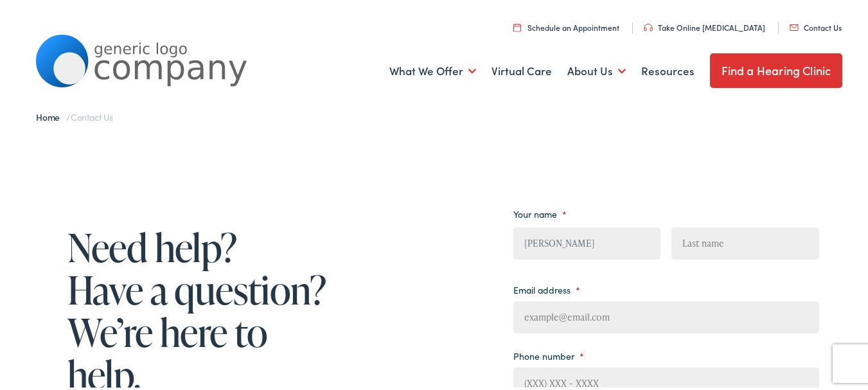 The height and width of the screenshot is (390, 868). Describe the element at coordinates (540, 212) in the screenshot. I see `label: Your name` at that location.